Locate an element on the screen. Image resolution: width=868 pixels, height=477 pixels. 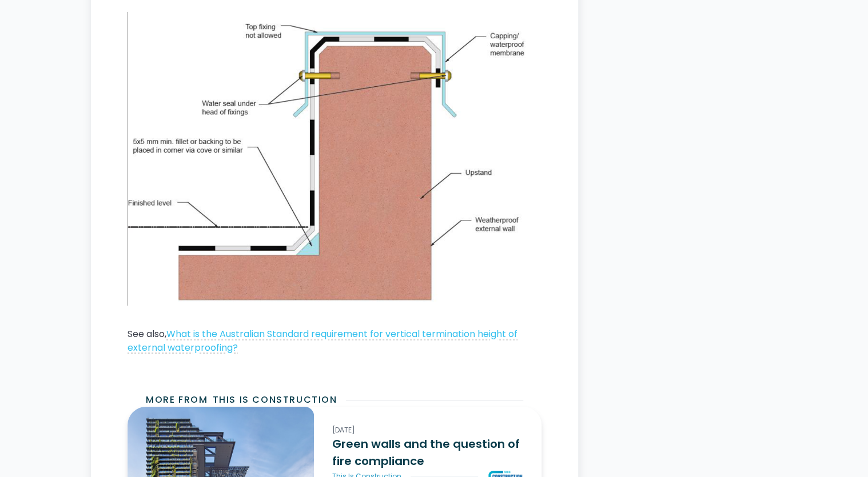
h2: More from is located at coordinates (176, 400).